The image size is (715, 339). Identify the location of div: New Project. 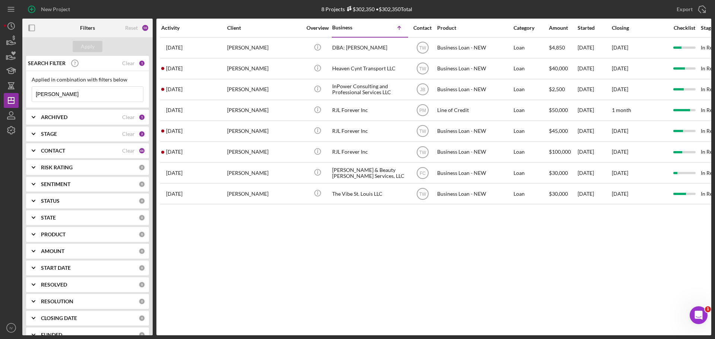
(55, 9).